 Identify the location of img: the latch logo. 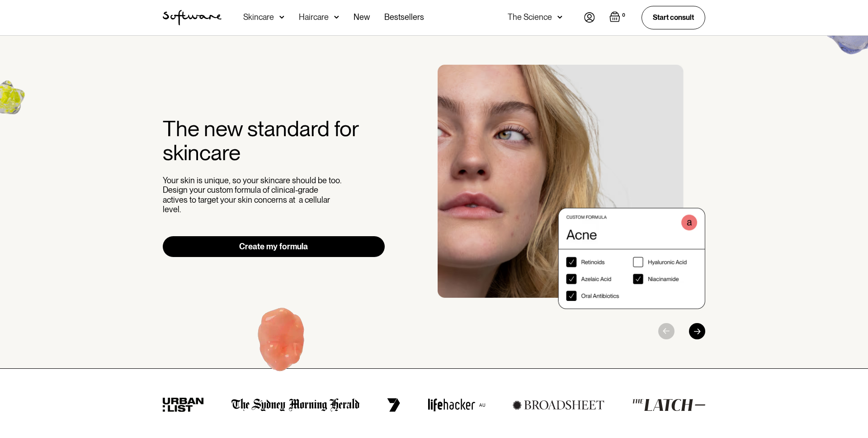
(669, 405).